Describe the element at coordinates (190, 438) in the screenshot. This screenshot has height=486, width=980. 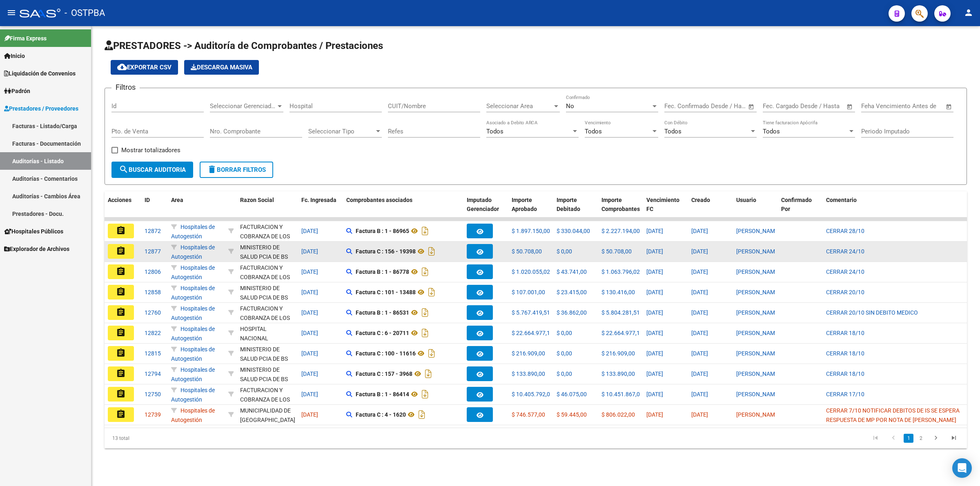
I see `div: 13 total` at that location.